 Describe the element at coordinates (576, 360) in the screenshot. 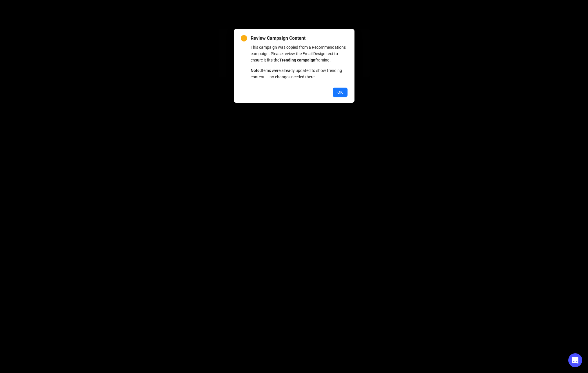

I see `div: Open Intercom Messenger` at that location.